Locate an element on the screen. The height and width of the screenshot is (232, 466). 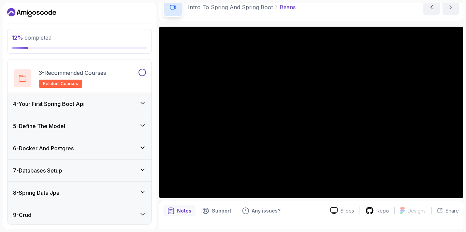
p: Share is located at coordinates (452, 211).